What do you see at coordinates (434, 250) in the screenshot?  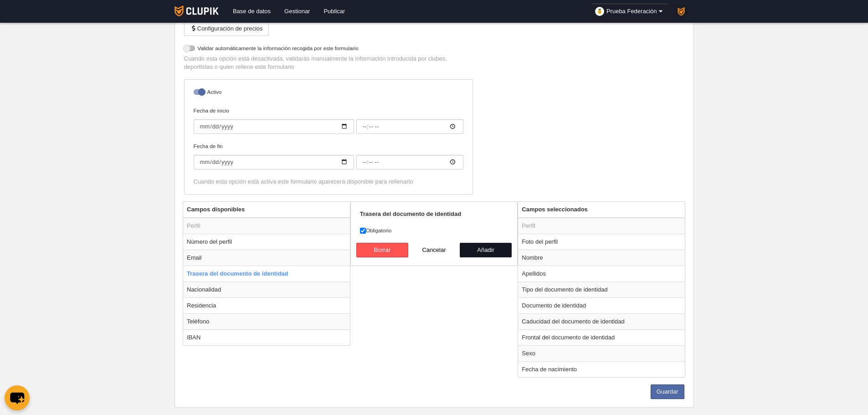 I see `button: Cancelar` at bounding box center [434, 250].